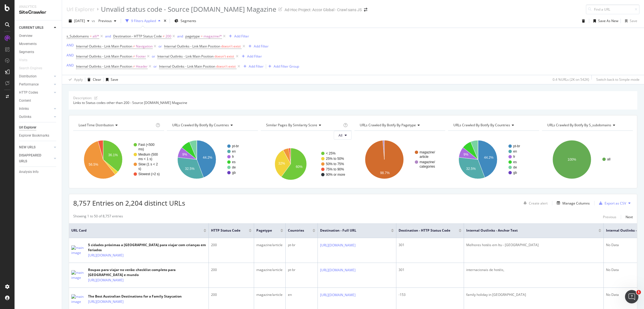  Describe the element at coordinates (36, 93) in the screenshot. I see `a: HTTP Codes` at that location.